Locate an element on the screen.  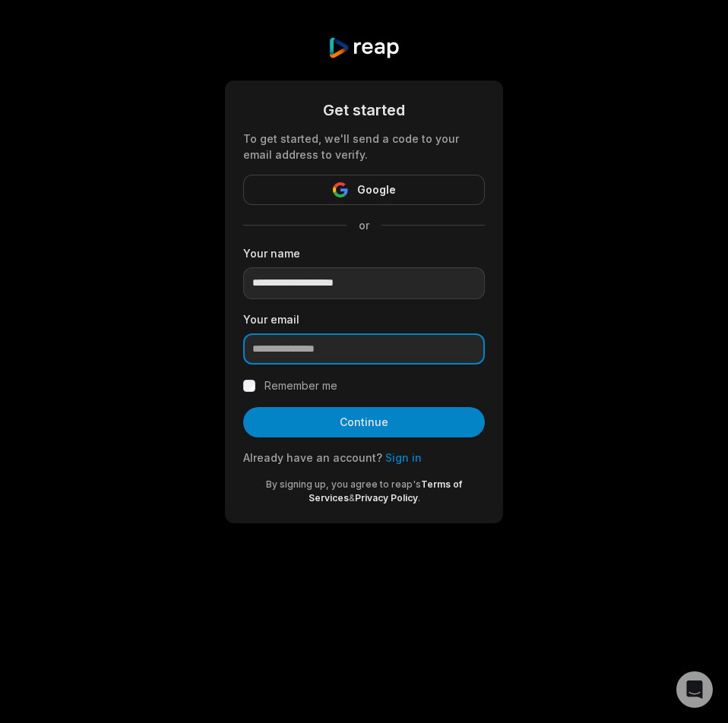
label: Remember me is located at coordinates (301, 386).